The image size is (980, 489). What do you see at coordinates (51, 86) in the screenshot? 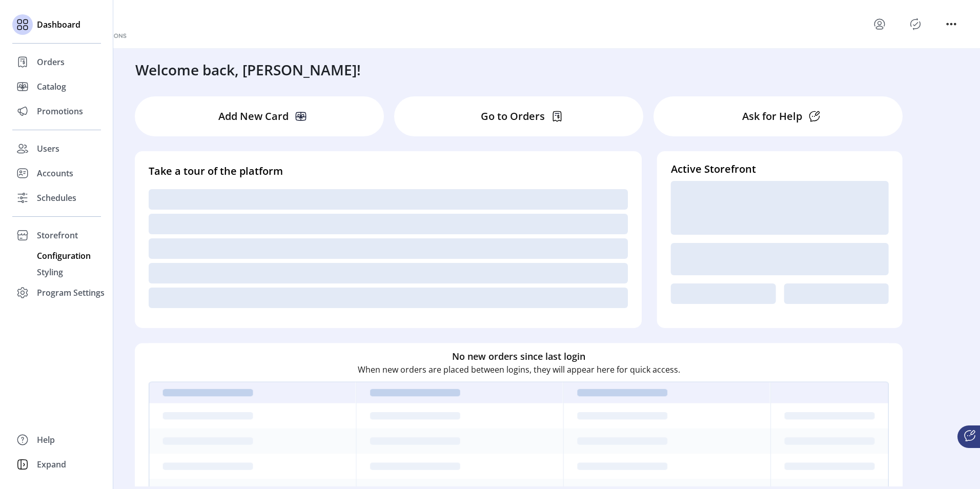
I see `span: Catalog` at bounding box center [51, 86].